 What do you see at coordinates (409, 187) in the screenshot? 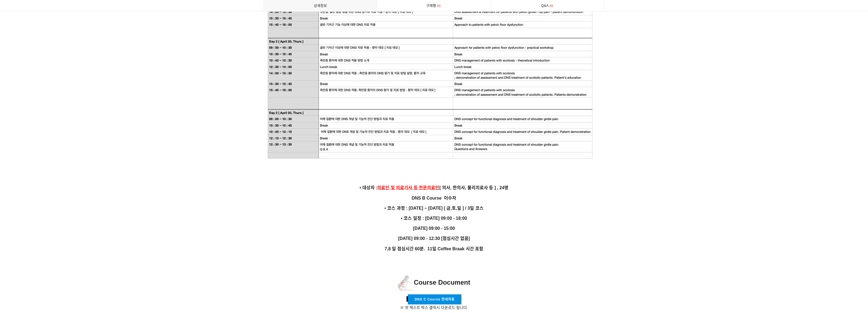
I see `u: 의료인 및 의료기사 등 전문의료인` at bounding box center [409, 187].